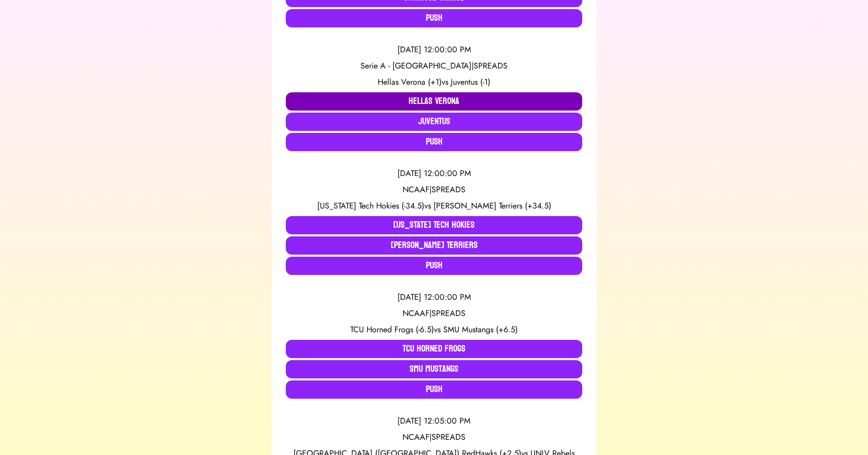 This screenshot has width=868, height=455. Describe the element at coordinates (480, 329) in the screenshot. I see `span: SMU Mustangs (+6.5)` at that location.